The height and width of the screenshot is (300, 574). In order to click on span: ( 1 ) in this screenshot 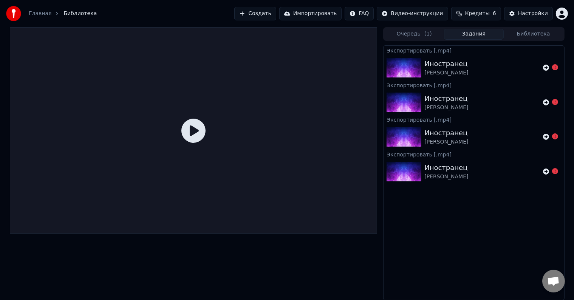, I will do `click(428, 34)`.